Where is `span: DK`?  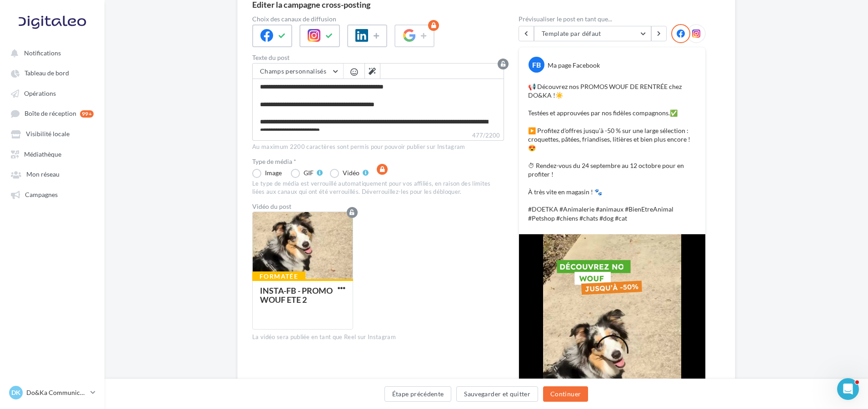
span: DK is located at coordinates (16, 393).